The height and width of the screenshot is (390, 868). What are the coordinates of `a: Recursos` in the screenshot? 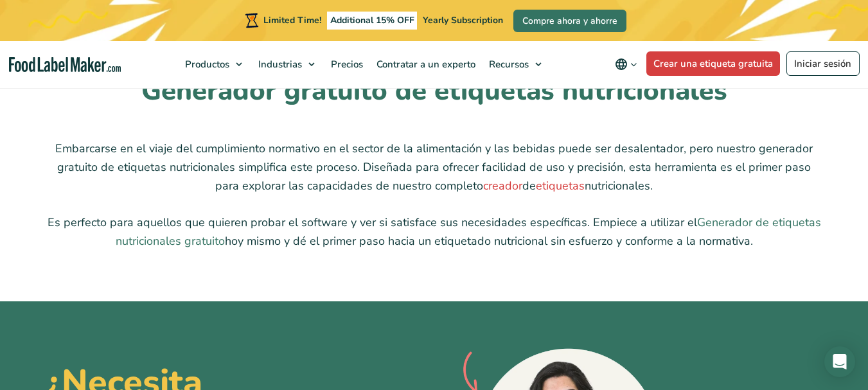 It's located at (516, 65).